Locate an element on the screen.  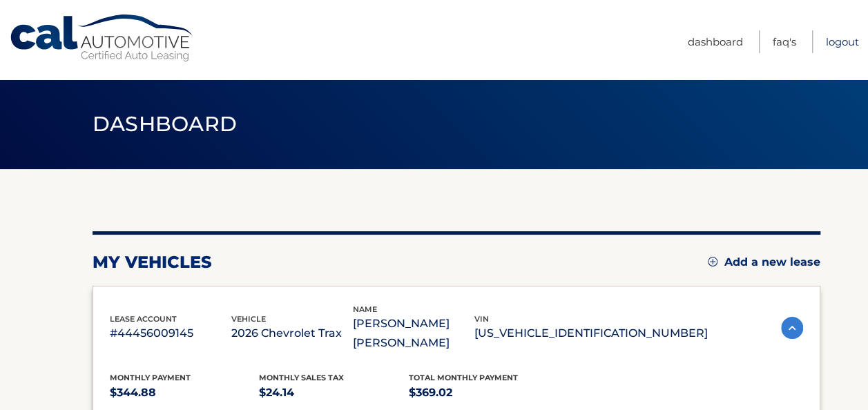
img: accordion-active.svg is located at coordinates (792, 328).